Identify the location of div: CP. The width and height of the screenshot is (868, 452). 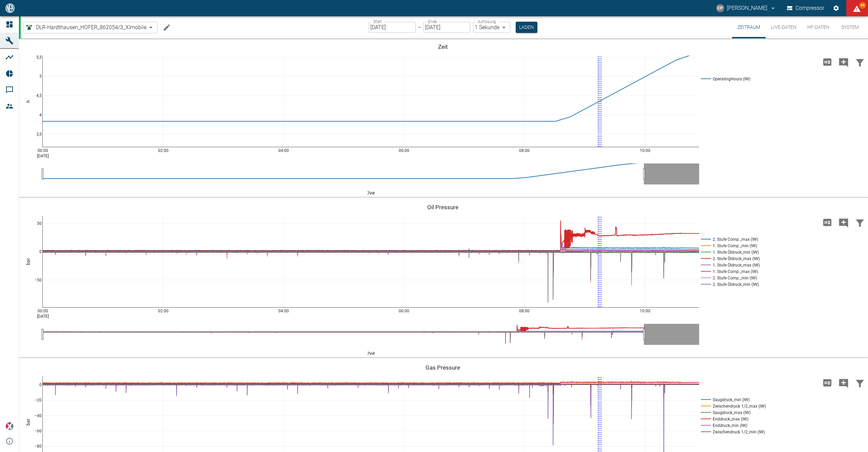
(720, 8).